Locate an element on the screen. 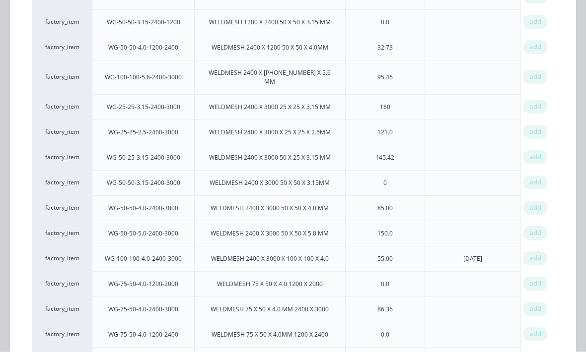 The image size is (586, 352). div: WELDMESH 1200 X 2400 50 X 50 X 3.15 MM is located at coordinates (269, 23).